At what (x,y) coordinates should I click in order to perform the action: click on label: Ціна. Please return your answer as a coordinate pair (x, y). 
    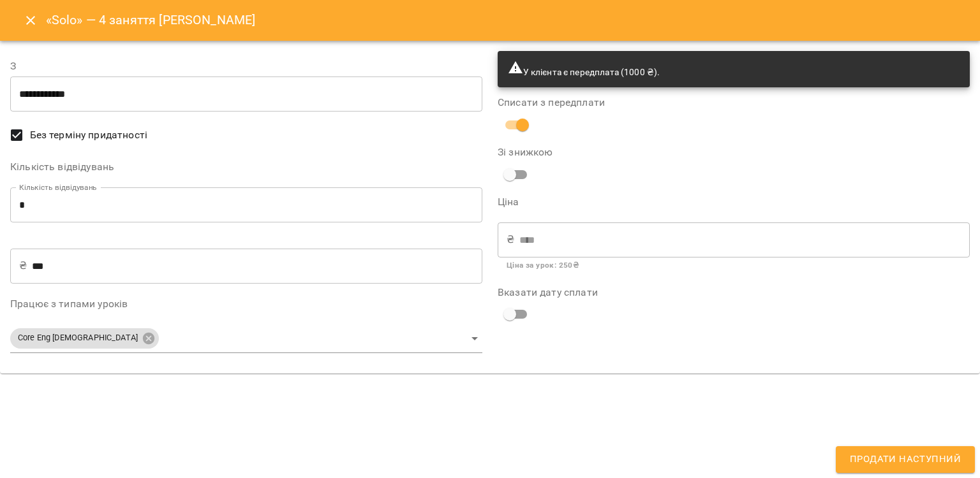
    Looking at the image, I should click on (734, 202).